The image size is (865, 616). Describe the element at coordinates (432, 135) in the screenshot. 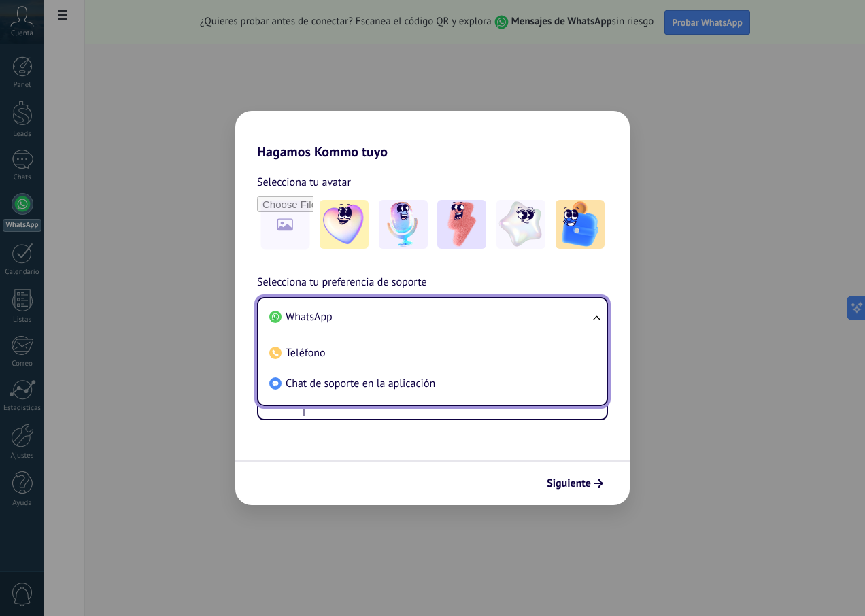

I see `h2: Hagamos Kommo tuyo` at that location.